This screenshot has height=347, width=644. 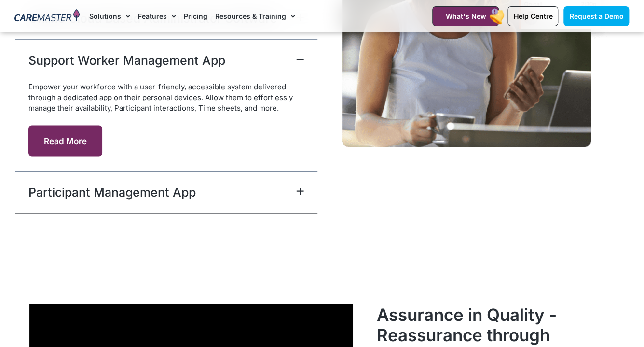 What do you see at coordinates (466, 16) in the screenshot?
I see `span: What's New` at bounding box center [466, 16].